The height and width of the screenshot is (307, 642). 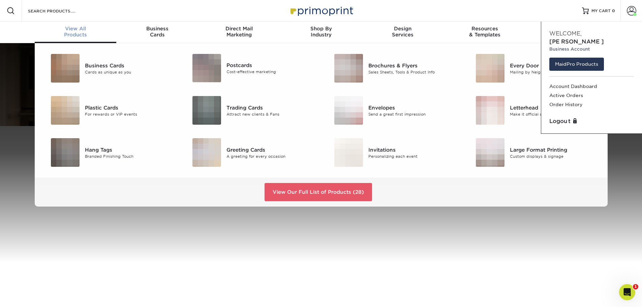 I want to click on img: Greeting Cards, so click(x=206, y=152).